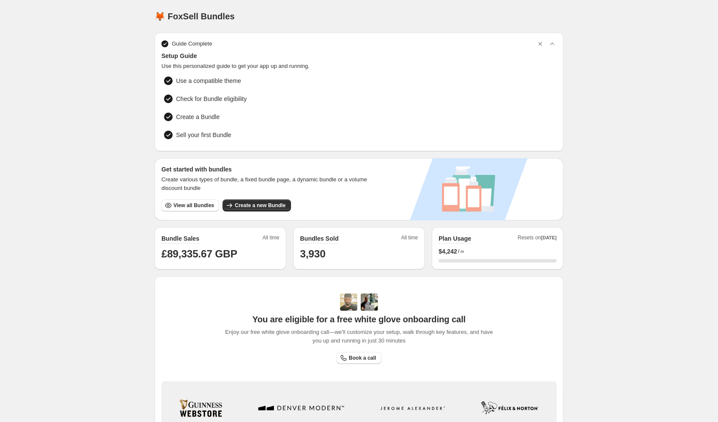 Image resolution: width=718 pixels, height=422 pixels. Describe the element at coordinates (454, 239) in the screenshot. I see `h2: Plan Usage` at that location.